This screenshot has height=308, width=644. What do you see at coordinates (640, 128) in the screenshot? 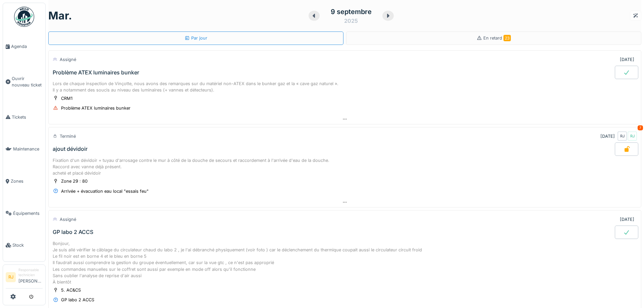
I see `div: 7` at bounding box center [640, 128].